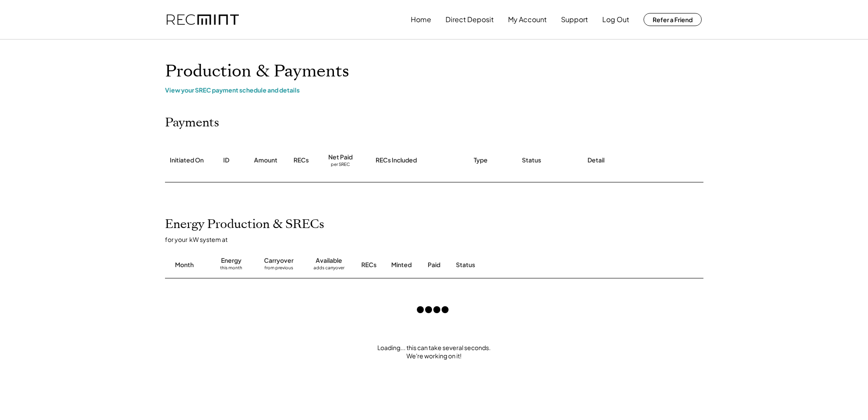  I want to click on div: Type, so click(480, 160).